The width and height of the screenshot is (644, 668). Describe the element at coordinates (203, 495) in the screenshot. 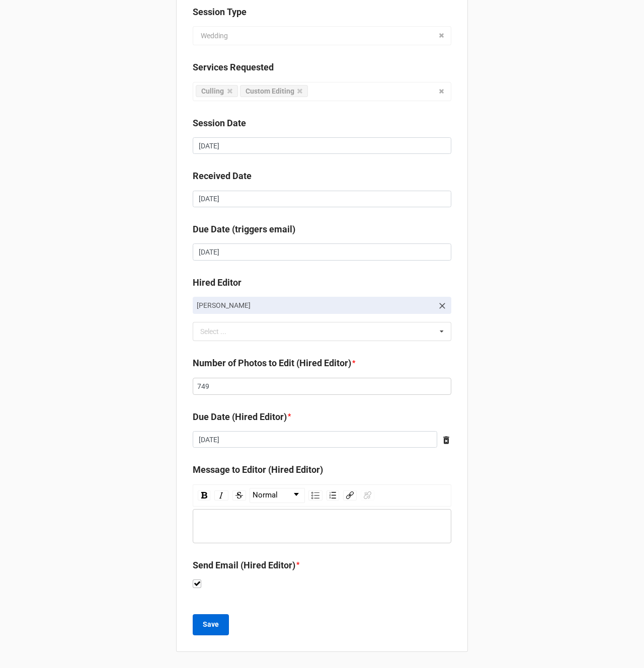

I see `div: Bold` at that location.